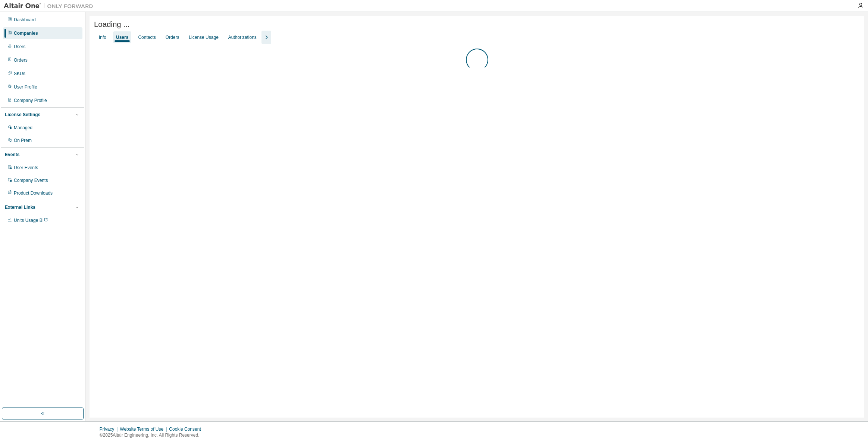 This screenshot has width=868, height=443. I want to click on div: Companies, so click(26, 33).